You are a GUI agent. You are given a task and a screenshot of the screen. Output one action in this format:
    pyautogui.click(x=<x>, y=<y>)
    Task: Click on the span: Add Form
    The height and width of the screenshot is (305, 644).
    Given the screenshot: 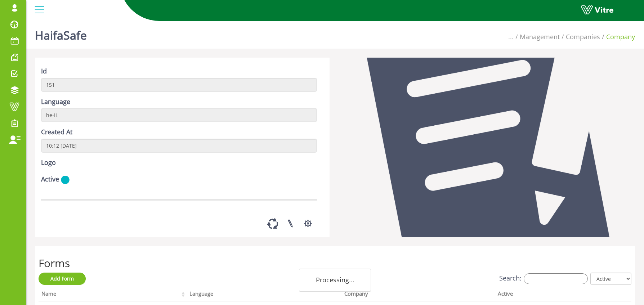 What is the action you would take?
    pyautogui.click(x=62, y=279)
    